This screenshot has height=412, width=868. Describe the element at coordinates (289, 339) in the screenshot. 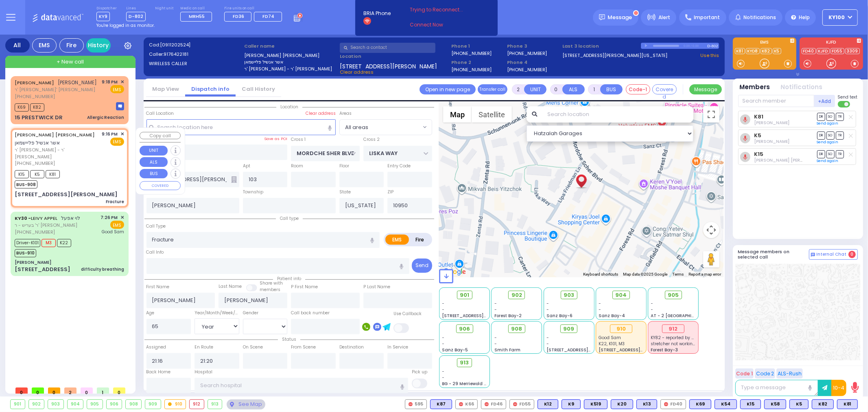

I see `span: Status` at that location.